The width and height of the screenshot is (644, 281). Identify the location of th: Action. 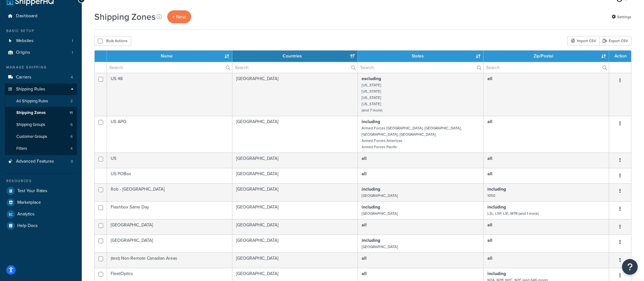
(621, 56).